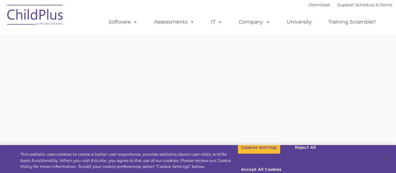 This screenshot has height=173, width=396. I want to click on a: University, so click(299, 22).